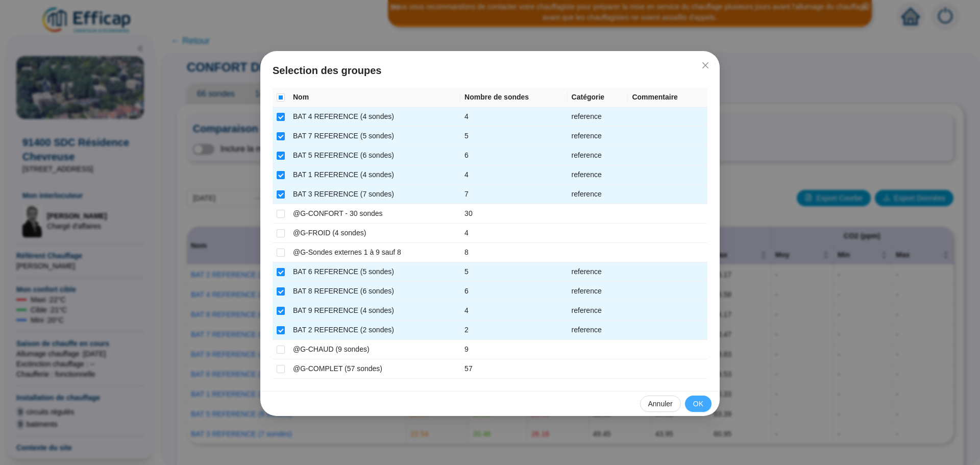 This screenshot has height=465, width=980. I want to click on td: BAT 1 REFERENCE (4 sondes), so click(375, 175).